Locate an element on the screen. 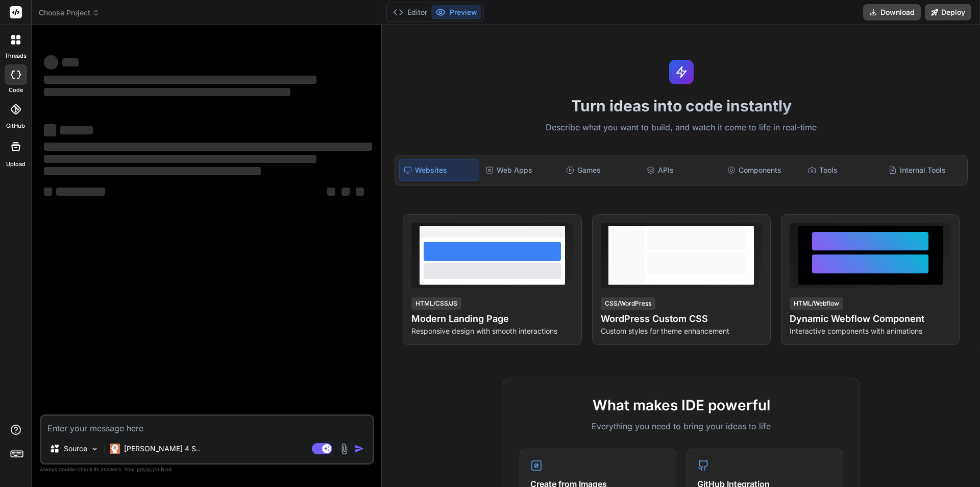 The width and height of the screenshot is (980, 487). h4: Modern Landing Page is located at coordinates (492, 318).